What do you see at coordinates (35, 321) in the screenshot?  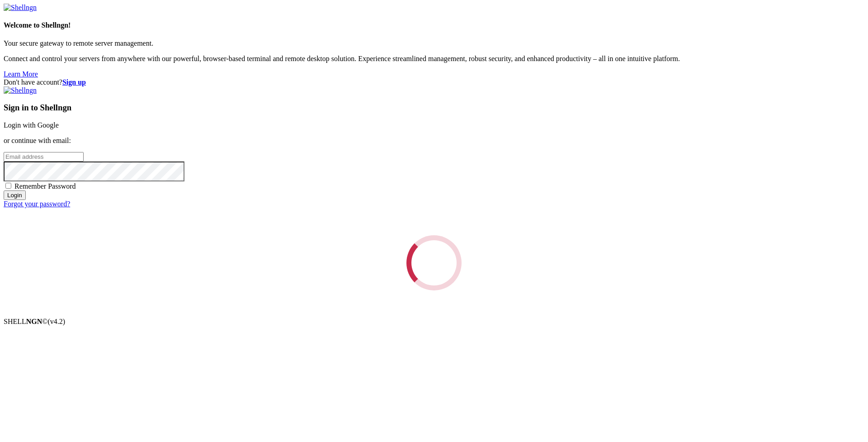 I see `b: NGN` at bounding box center [35, 321].